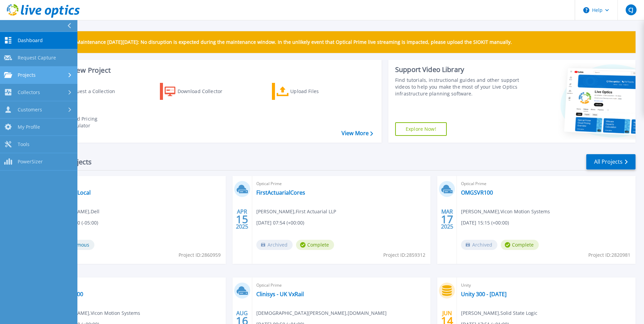 This screenshot has width=644, height=324. I want to click on a: Download Collector, so click(198, 91).